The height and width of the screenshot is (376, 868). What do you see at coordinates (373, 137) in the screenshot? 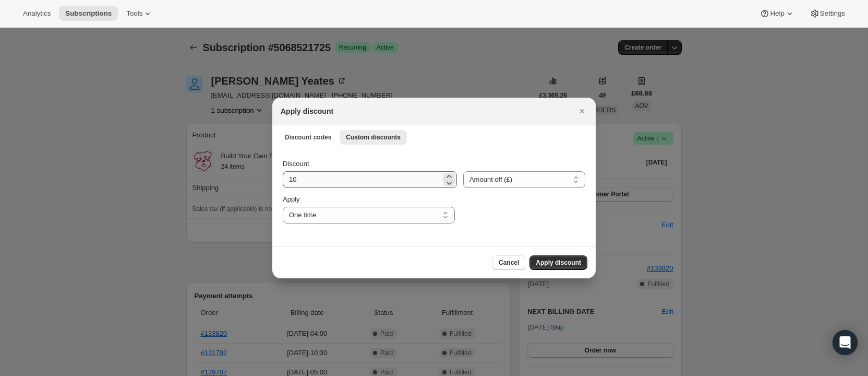
I see `span: Custom discounts` at bounding box center [373, 137].